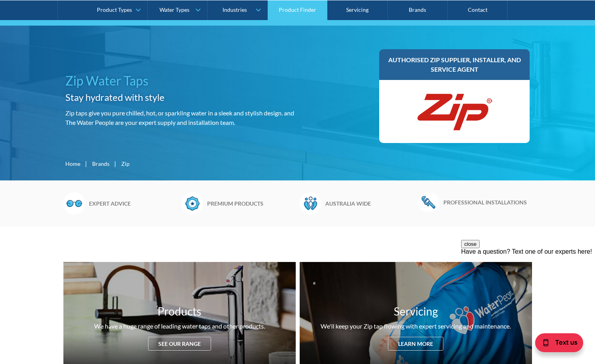 The height and width of the screenshot is (364, 595). I want to click on div: Zip, so click(125, 163).